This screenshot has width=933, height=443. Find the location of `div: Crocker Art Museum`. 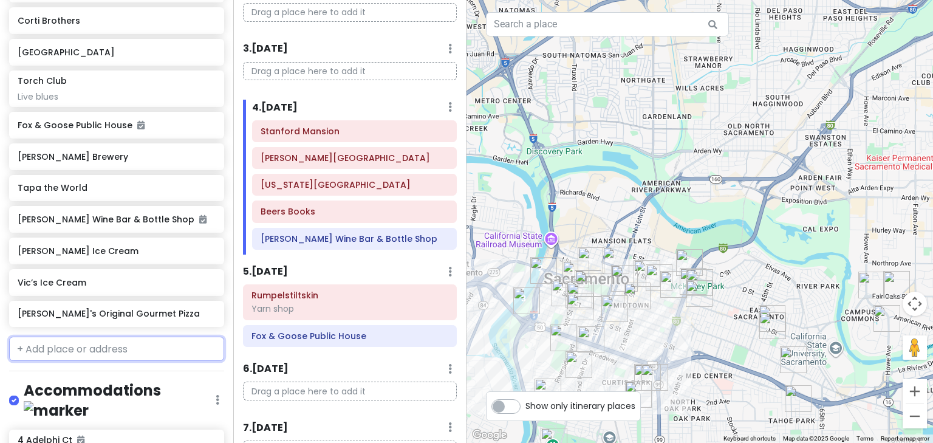

div: Crocker Art Museum is located at coordinates (544, 270).